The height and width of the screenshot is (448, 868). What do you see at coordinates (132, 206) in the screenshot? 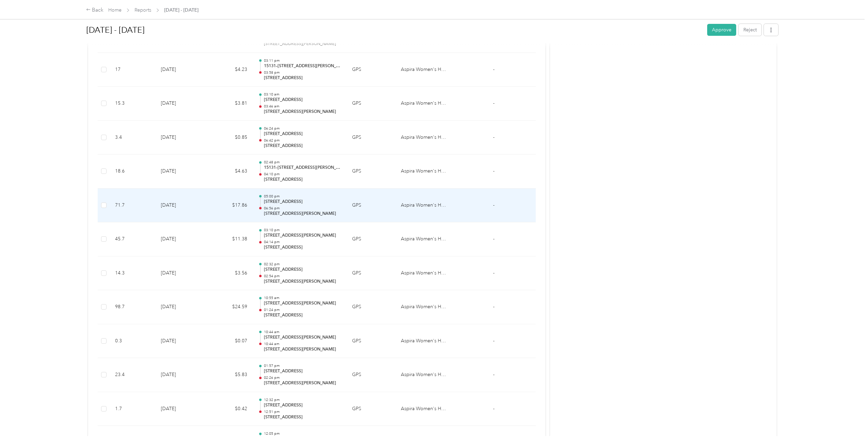
I see `td: 71.7` at bounding box center [132, 206].